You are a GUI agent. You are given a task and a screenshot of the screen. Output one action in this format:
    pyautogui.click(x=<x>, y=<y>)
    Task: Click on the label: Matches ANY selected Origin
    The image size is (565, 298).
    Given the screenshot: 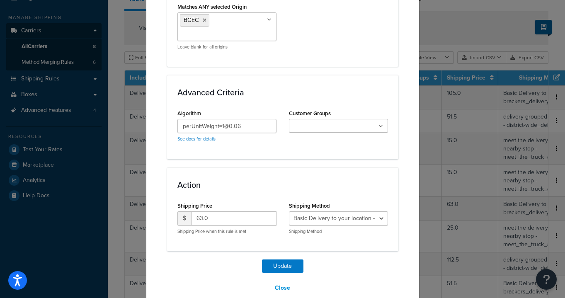 What is the action you would take?
    pyautogui.click(x=212, y=7)
    